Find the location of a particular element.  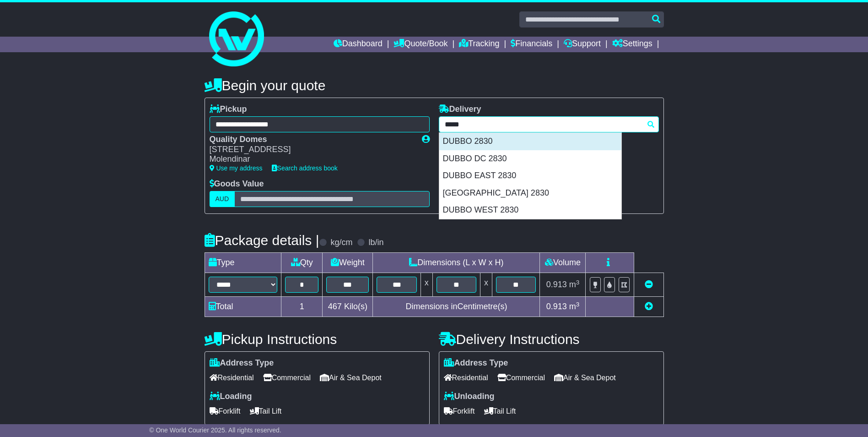

label: lb/in is located at coordinates (376, 242).